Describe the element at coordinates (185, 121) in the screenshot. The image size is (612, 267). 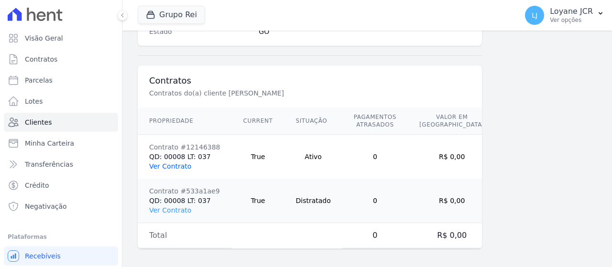
I see `th: Propriedade` at that location.